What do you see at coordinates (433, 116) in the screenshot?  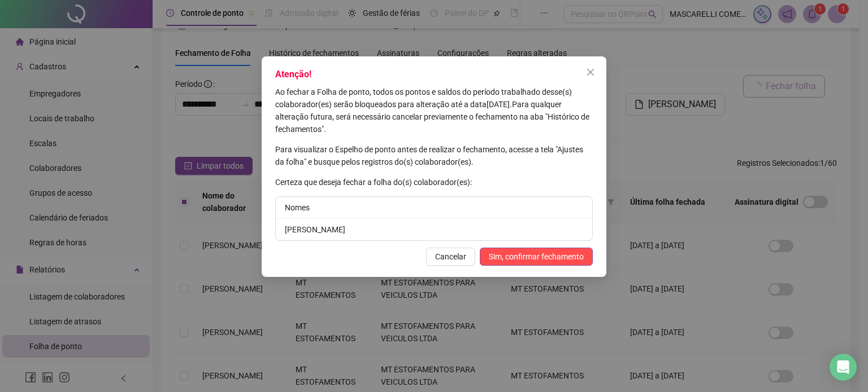 I see `span: Para qualquer alteração futura, será necessário cancelar previamente o fechamento na aba "Históri...` at bounding box center [433, 116].